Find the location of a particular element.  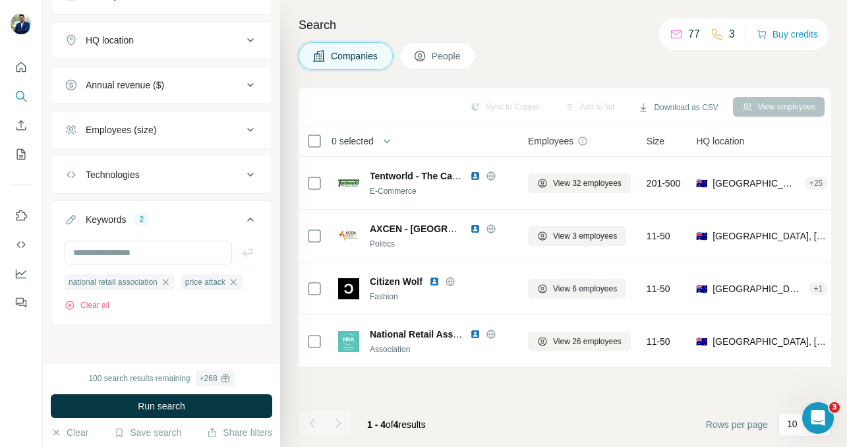

button: Feedback is located at coordinates (21, 303).